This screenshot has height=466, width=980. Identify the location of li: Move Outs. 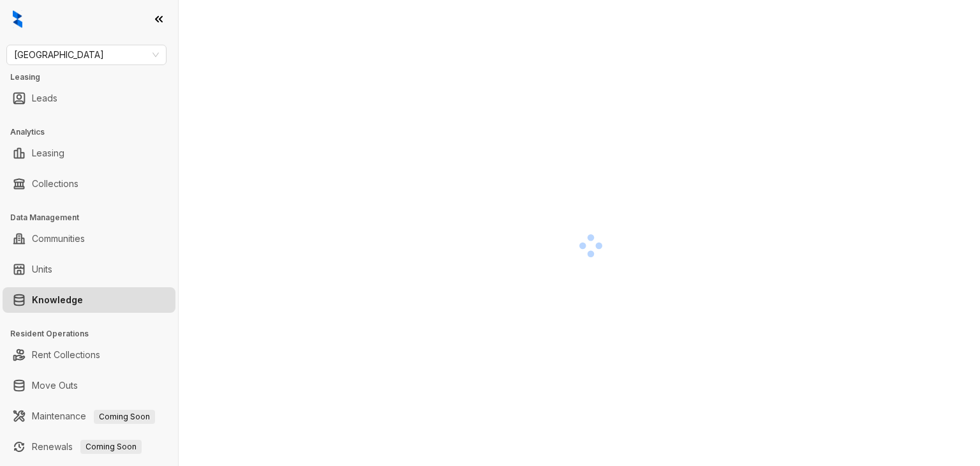
(89, 386).